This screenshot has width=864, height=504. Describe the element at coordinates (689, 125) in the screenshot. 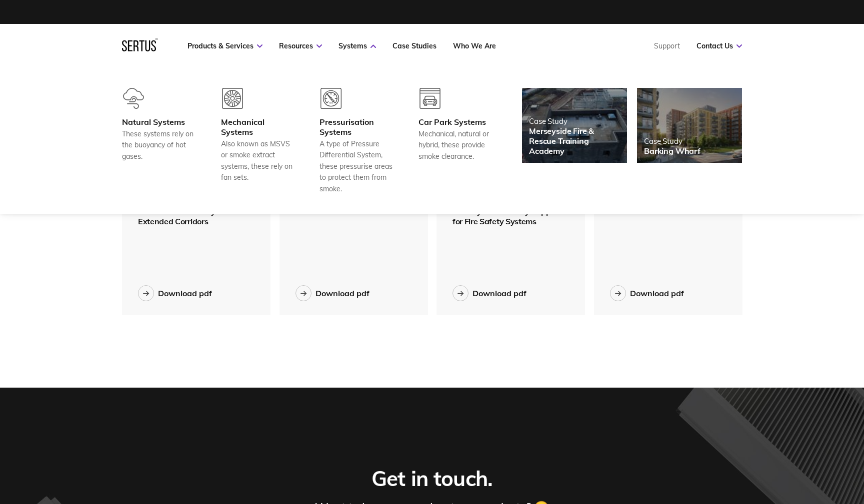

I see `a: Case StudyBarking Wharf` at that location.